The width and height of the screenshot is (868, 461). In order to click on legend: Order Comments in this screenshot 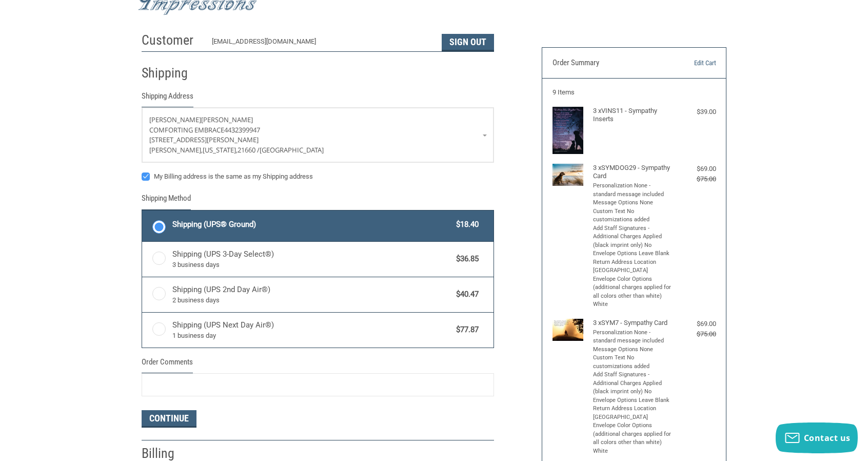, I will do `click(167, 364)`.